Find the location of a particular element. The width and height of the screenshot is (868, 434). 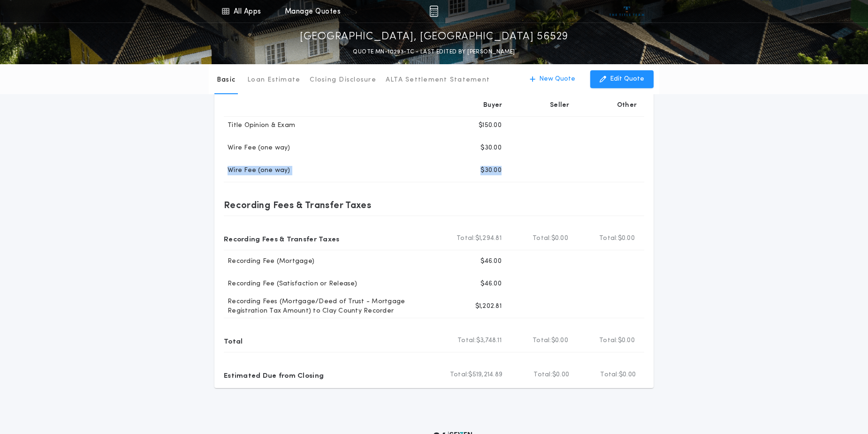

span: $3,748.11 is located at coordinates (489, 341).